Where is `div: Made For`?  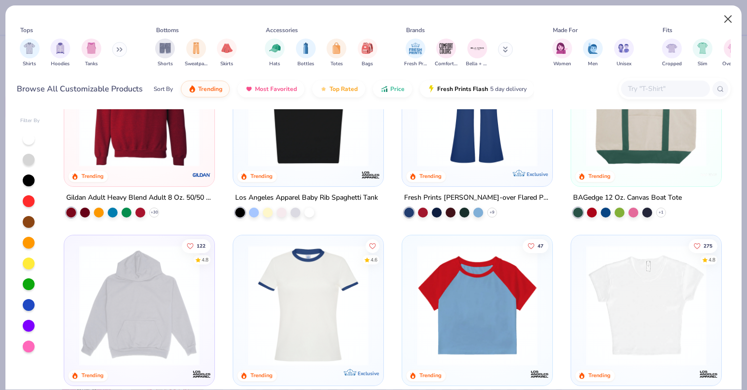 div: Made For is located at coordinates (565, 30).